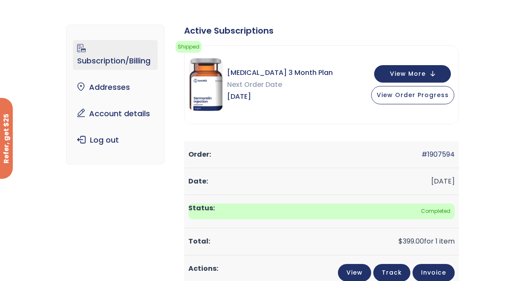  What do you see at coordinates (280, 85) in the screenshot?
I see `span: Next Order Date` at bounding box center [280, 85].